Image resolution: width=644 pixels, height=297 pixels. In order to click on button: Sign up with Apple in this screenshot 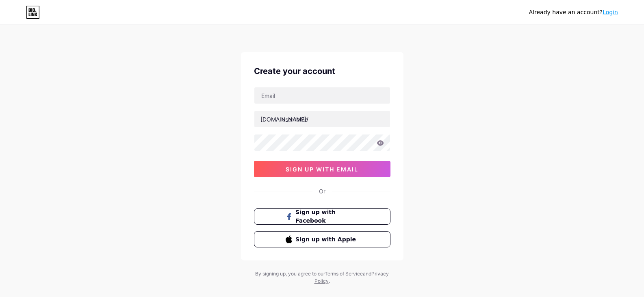, I will do `click(322, 239)`.